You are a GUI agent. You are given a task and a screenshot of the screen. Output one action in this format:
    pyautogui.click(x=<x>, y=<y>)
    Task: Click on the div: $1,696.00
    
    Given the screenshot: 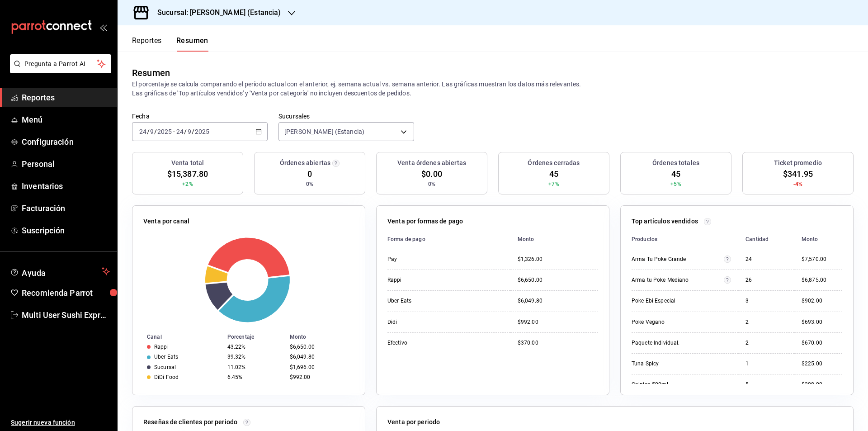 What is the action you would take?
    pyautogui.click(x=320, y=367)
    